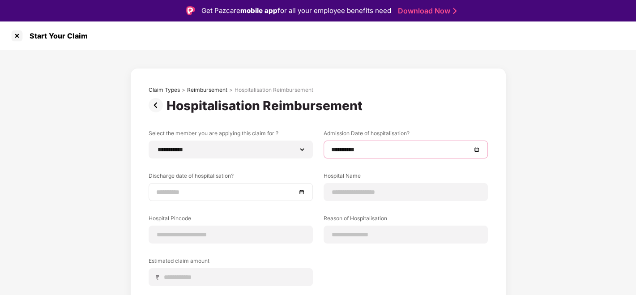  I want to click on label: Estimated claim amount, so click(230, 262).